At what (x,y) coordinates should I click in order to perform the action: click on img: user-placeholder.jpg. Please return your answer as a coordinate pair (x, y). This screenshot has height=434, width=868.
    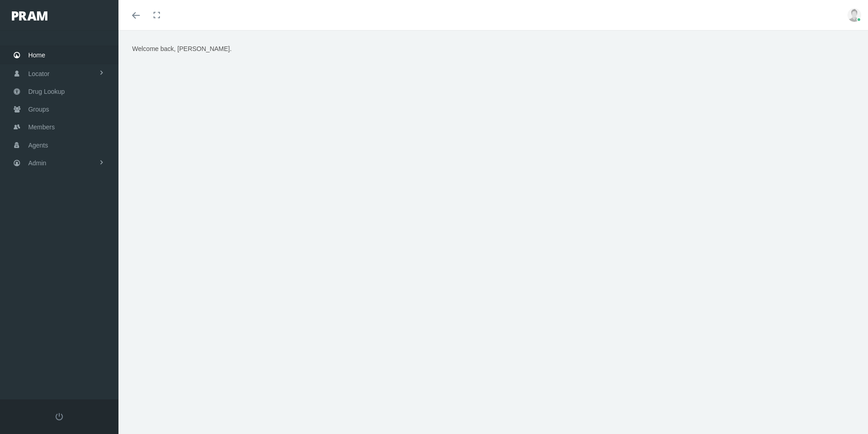
    Looking at the image, I should click on (855, 15).